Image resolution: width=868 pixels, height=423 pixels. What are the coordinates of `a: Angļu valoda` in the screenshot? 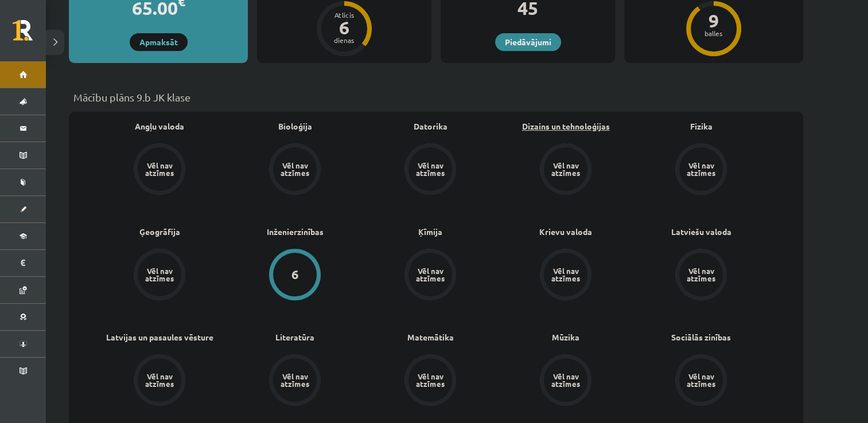 It's located at (159, 126).